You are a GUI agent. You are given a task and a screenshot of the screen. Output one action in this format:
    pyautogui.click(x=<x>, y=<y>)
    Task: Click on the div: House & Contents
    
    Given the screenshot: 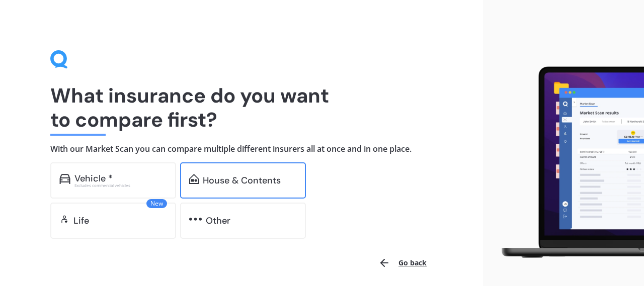 What is the action you would take?
    pyautogui.click(x=242, y=181)
    